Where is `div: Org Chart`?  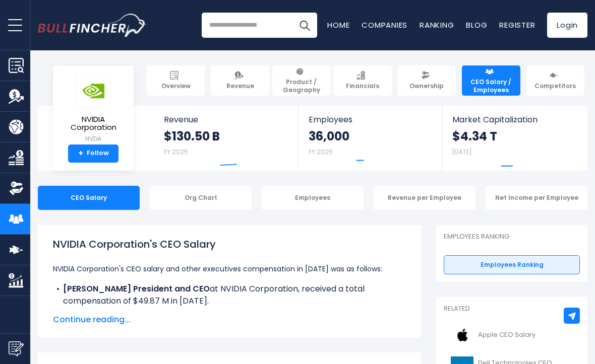
div: Org Chart is located at coordinates (201, 198).